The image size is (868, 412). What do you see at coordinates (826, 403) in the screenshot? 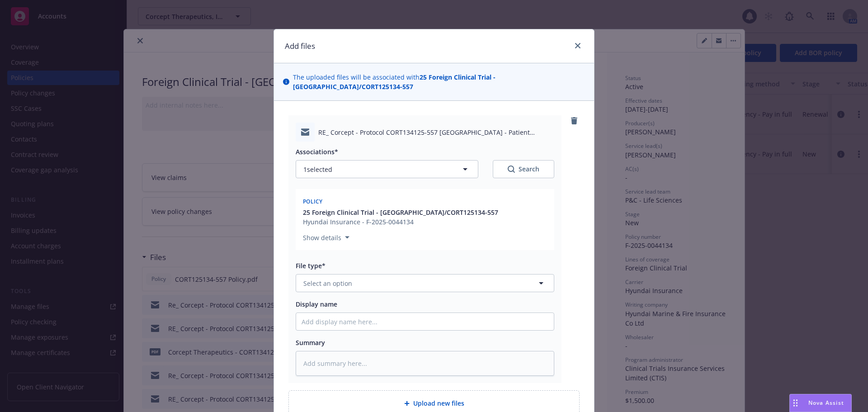
I see `span: Nova Assist` at bounding box center [826, 403].